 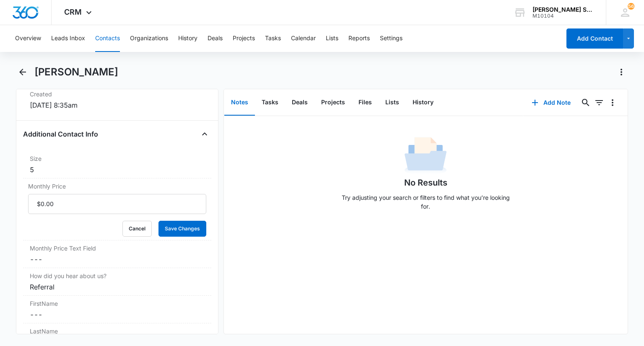 I want to click on label: LastName, so click(x=117, y=331).